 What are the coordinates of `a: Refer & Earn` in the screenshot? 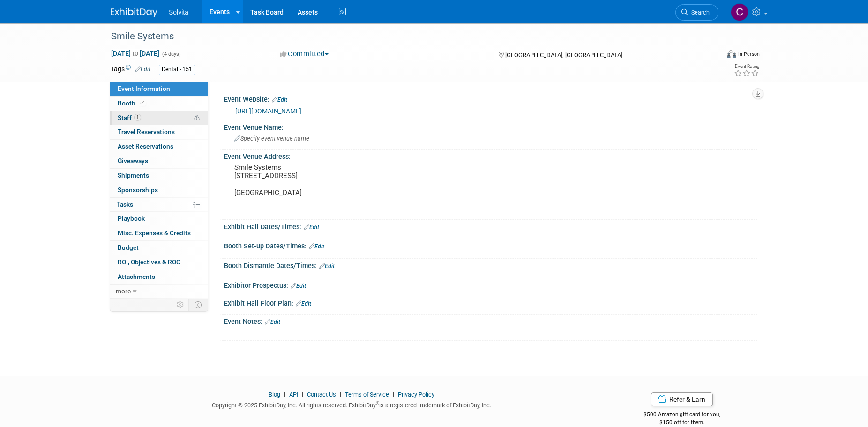 It's located at (681, 399).